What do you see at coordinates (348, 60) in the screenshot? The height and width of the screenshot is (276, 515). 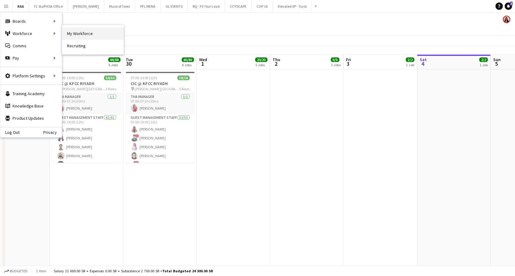 I see `span: Fri` at bounding box center [348, 60].